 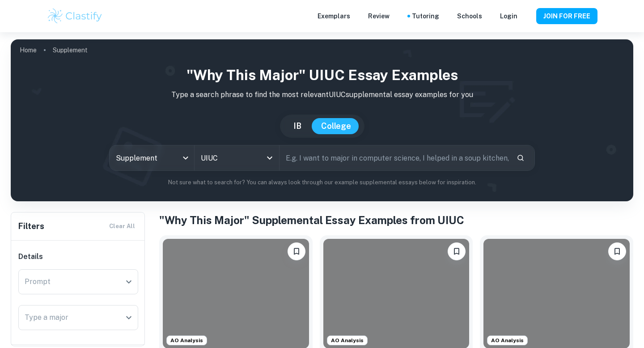 What do you see at coordinates (509, 16) in the screenshot?
I see `div: Login` at bounding box center [509, 16].